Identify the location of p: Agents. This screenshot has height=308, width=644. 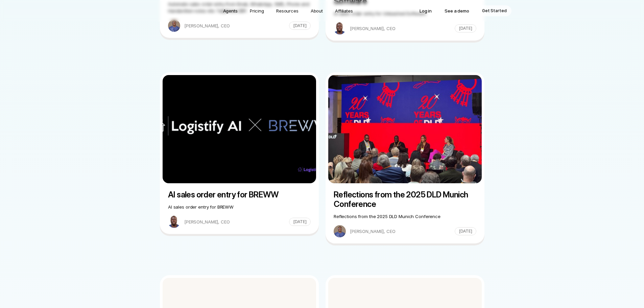
(231, 10).